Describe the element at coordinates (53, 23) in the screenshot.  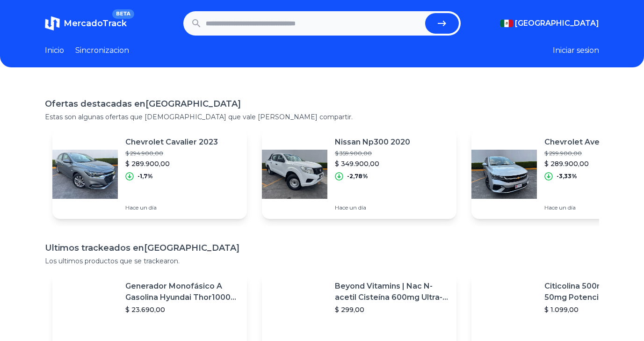
I see `img: MercadoTrack` at that location.